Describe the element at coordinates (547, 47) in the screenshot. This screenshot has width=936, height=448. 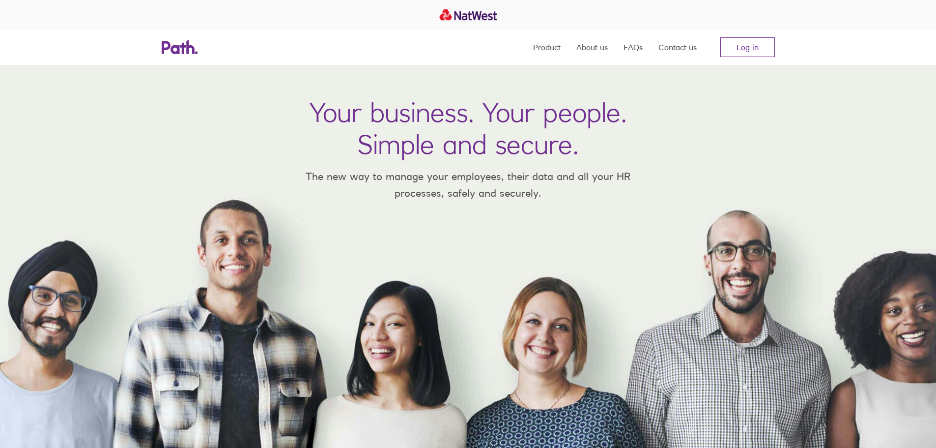
I see `a: Product` at that location.